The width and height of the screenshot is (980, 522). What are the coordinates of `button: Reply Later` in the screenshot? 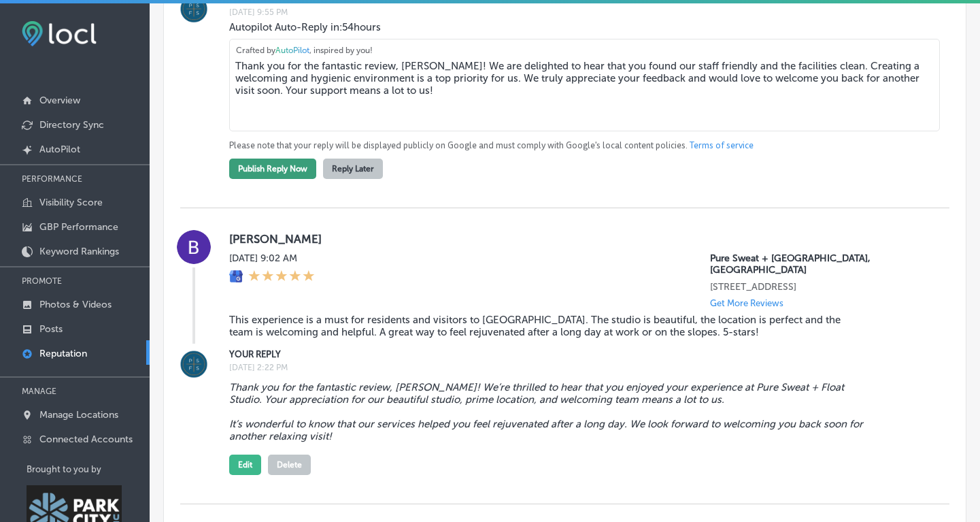 It's located at (353, 169).